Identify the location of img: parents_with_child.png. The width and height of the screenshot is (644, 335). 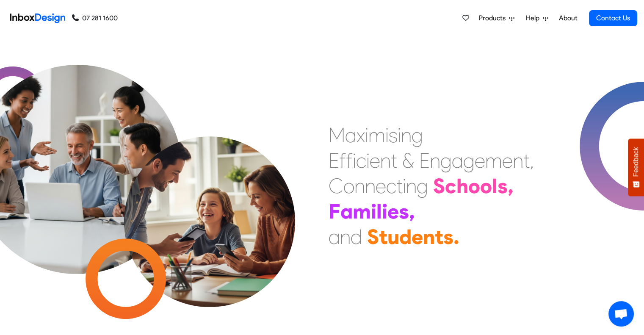
(209, 200).